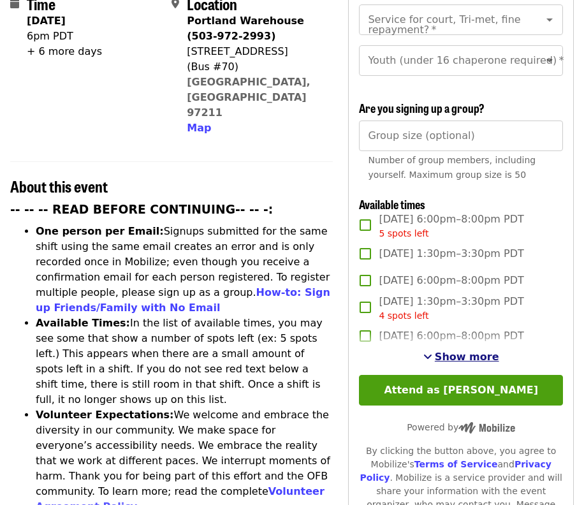  What do you see at coordinates (64, 36) in the screenshot?
I see `div: 6pm PDT` at bounding box center [64, 36].